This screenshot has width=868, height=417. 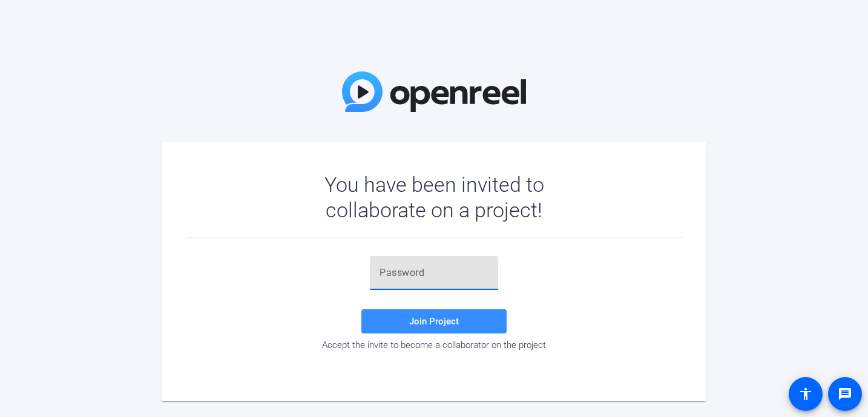 I want to click on div: Accept the invite to become a collaborator on the project, so click(x=434, y=345).